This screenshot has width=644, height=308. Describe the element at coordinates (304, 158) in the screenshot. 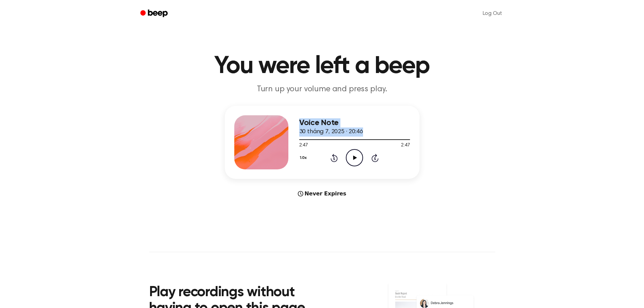

I see `button: 1.0x` at that location.